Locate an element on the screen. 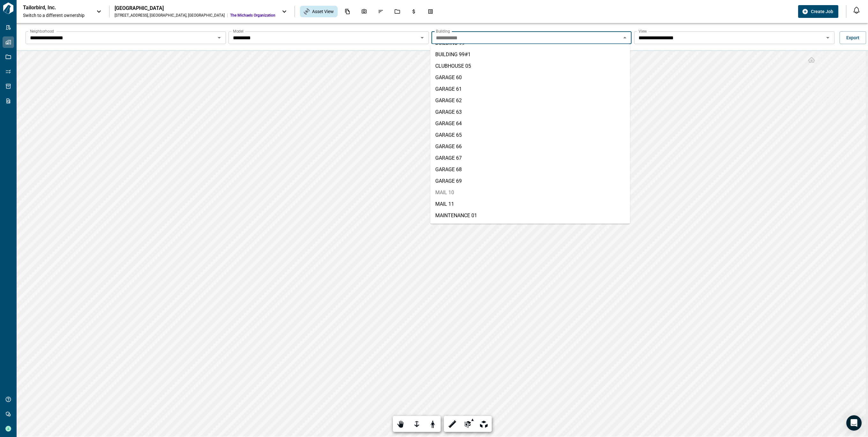 This screenshot has width=868, height=437. button: Create Job is located at coordinates (818, 11).